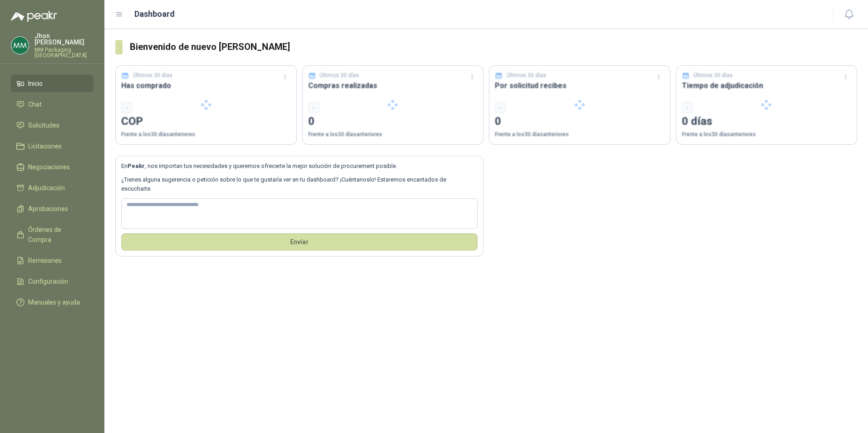 The width and height of the screenshot is (868, 433). I want to click on span: Solicitudes, so click(44, 125).